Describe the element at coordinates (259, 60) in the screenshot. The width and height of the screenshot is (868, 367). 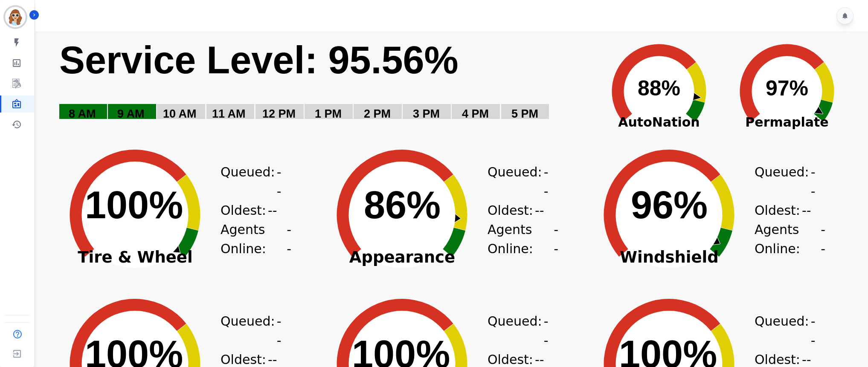
I see `text: Service Level: 95.56%` at that location.